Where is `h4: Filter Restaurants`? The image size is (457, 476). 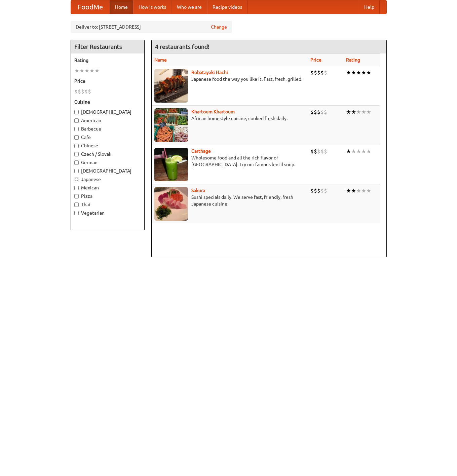 h4: Filter Restaurants is located at coordinates (108, 47).